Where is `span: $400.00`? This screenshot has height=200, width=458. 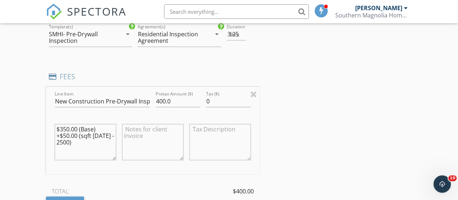 span: $400.00 is located at coordinates (243, 191).